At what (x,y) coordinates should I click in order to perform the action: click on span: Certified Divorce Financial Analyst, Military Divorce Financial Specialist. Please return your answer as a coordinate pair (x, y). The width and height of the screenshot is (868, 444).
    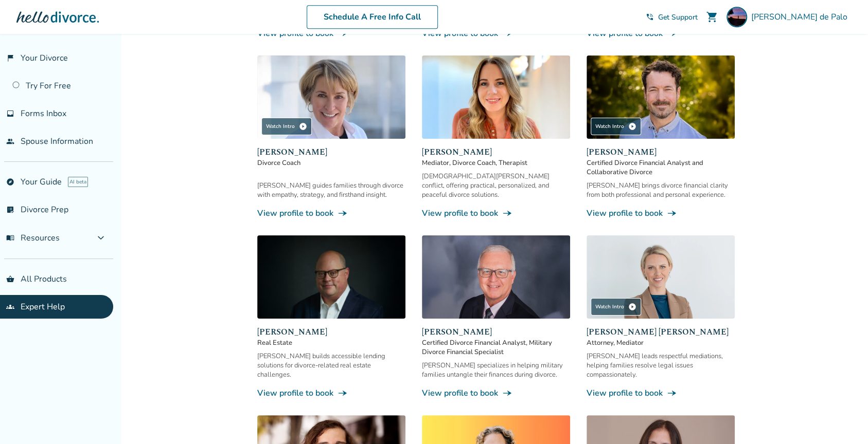
    Looking at the image, I should click on (496, 348).